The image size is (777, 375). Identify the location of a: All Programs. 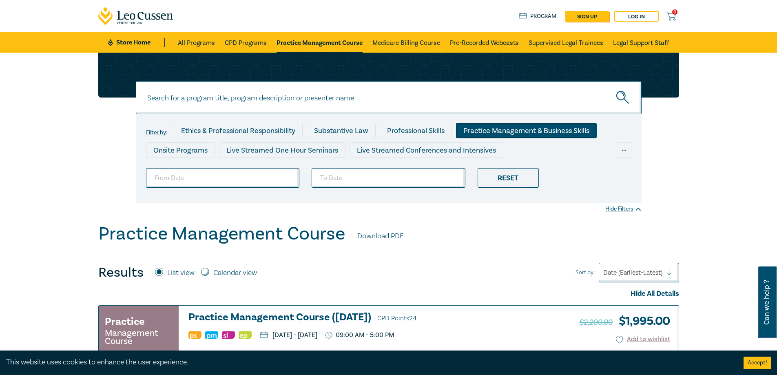
(196, 42).